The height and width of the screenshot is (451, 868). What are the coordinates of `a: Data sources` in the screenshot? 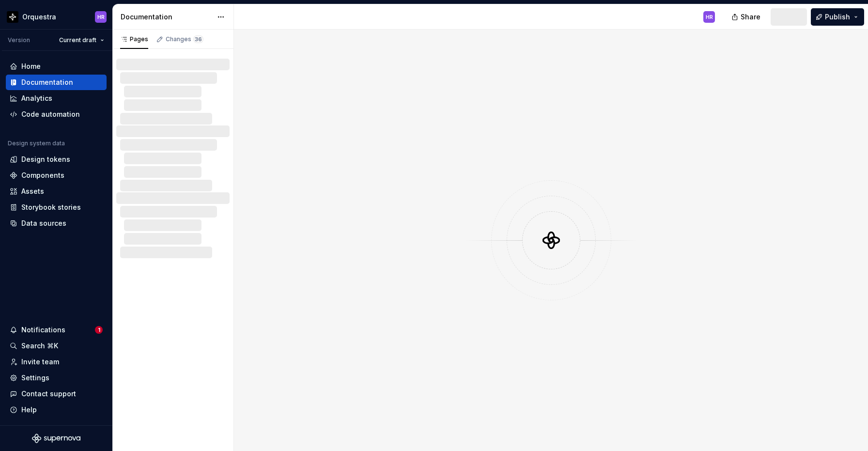 It's located at (57, 223).